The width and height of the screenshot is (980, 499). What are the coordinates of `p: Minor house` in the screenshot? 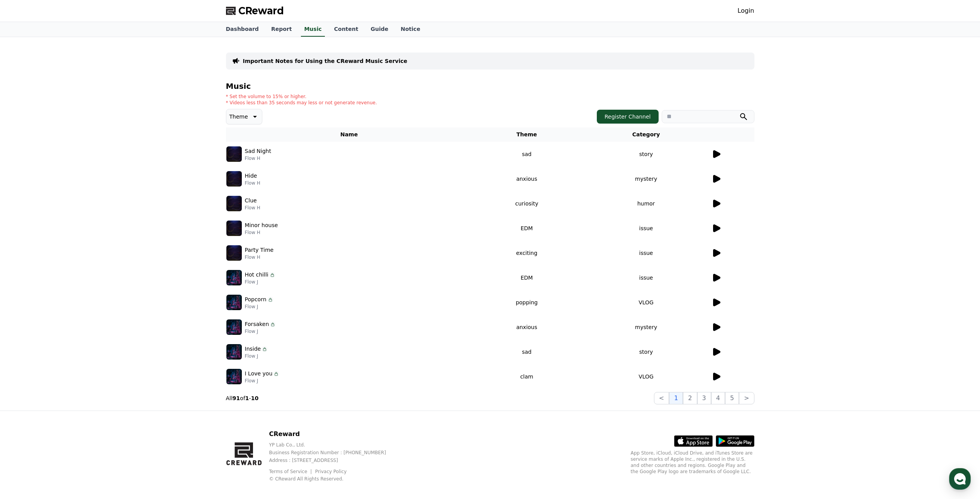 It's located at (262, 225).